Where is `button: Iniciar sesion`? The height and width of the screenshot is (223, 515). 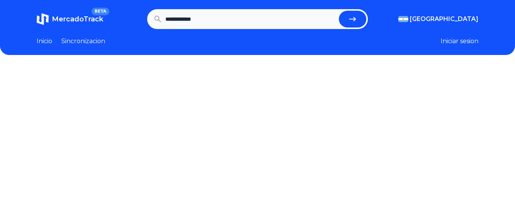 button: Iniciar sesion is located at coordinates (460, 41).